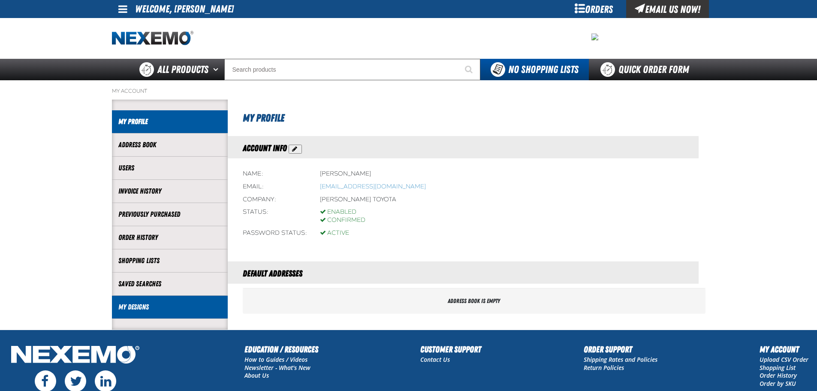 This screenshot has height=391, width=817. Describe the element at coordinates (474, 301) in the screenshot. I see `div: Address book is empty` at that location.